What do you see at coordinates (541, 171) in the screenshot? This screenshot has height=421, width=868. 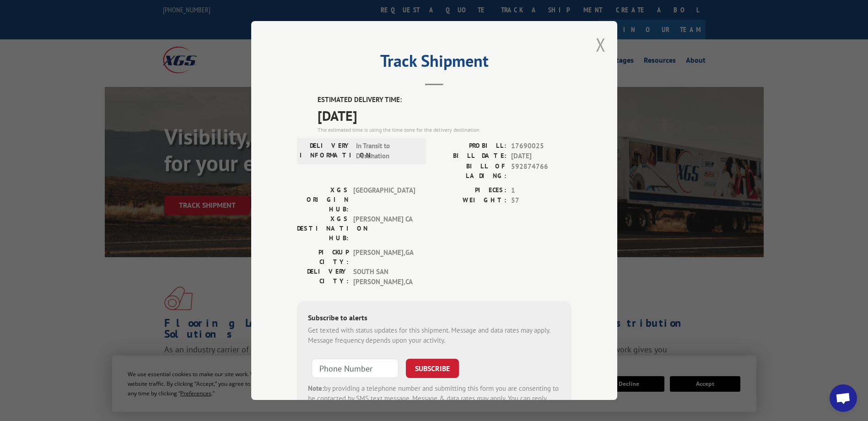 I see `span: 592874766` at bounding box center [541, 171].